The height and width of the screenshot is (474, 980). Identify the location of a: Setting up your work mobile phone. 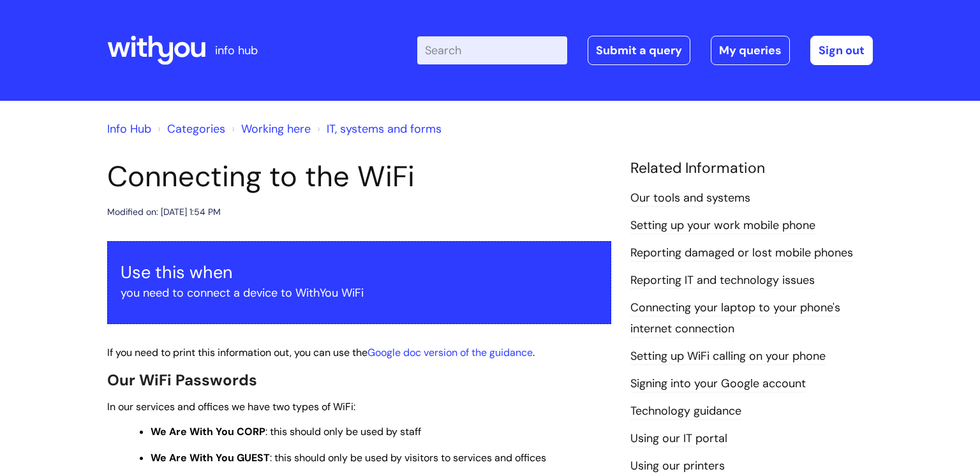
(723, 226).